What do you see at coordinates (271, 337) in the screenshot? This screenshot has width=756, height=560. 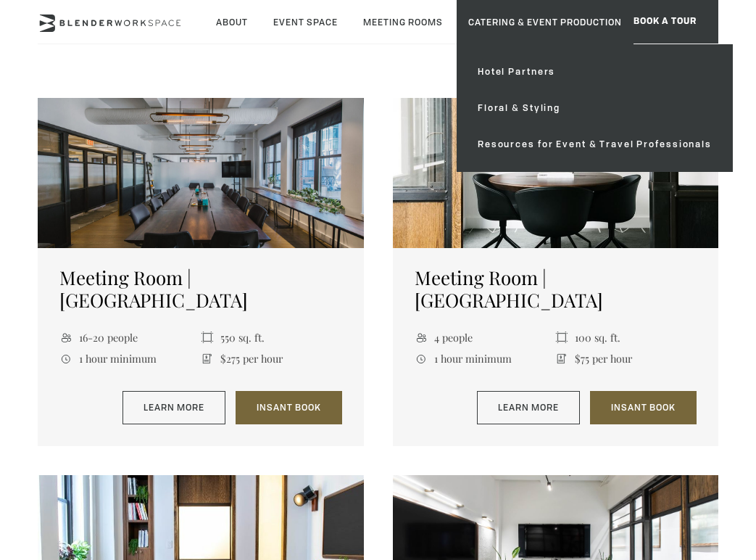 I see `li: 550 sq. ft.` at bounding box center [271, 337].